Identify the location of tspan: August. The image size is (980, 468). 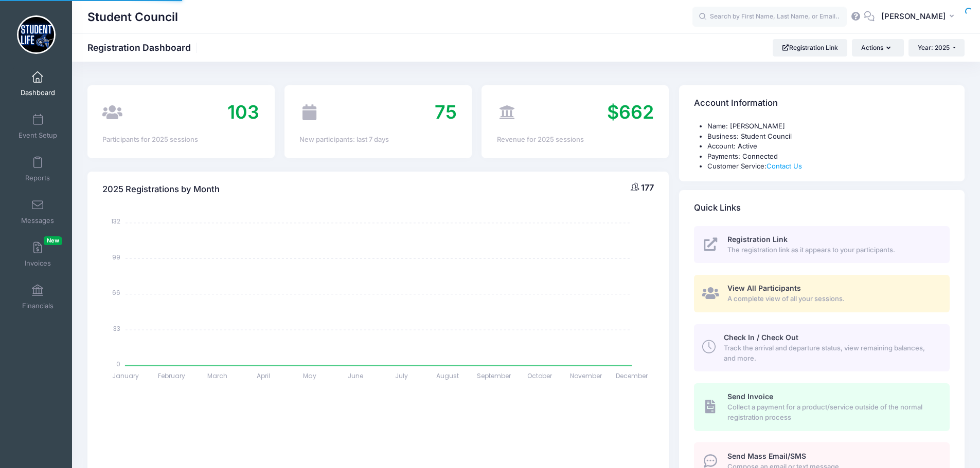
(448, 376).